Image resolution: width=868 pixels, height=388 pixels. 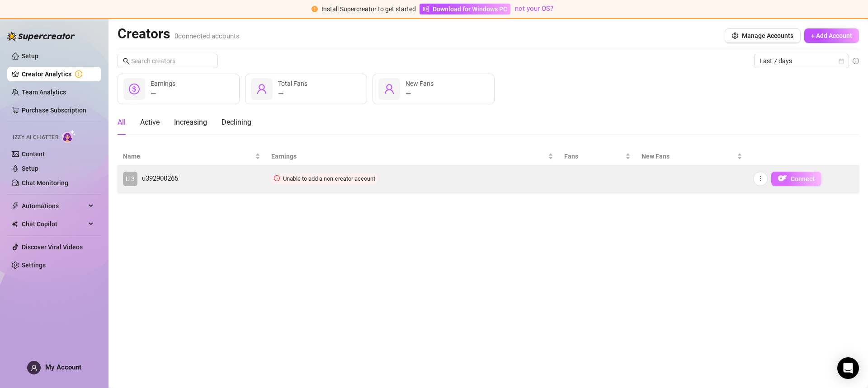 I want to click on span: search, so click(x=126, y=61).